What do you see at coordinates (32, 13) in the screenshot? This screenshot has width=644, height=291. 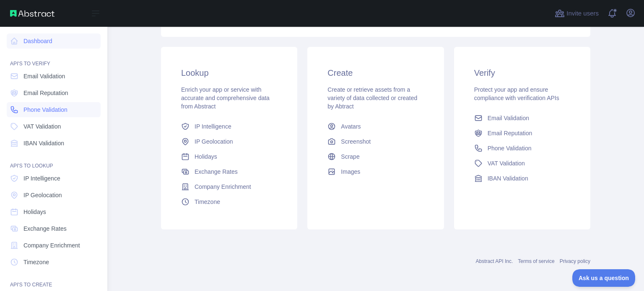 I see `img: Abstract API` at bounding box center [32, 13].